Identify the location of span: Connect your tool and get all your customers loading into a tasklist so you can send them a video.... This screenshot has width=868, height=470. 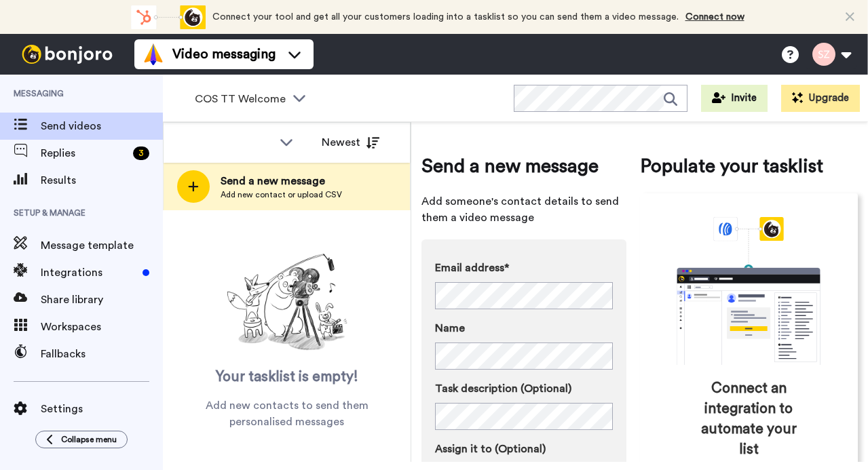
(445, 17).